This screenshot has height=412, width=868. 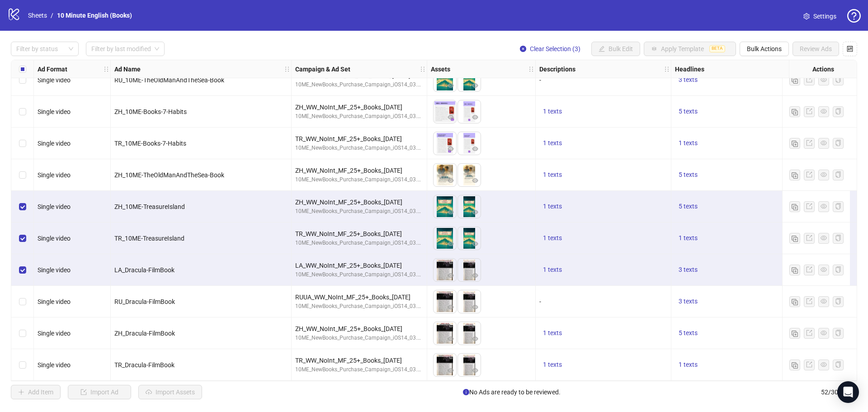 I want to click on button: Apply TemplateBETA, so click(x=690, y=49).